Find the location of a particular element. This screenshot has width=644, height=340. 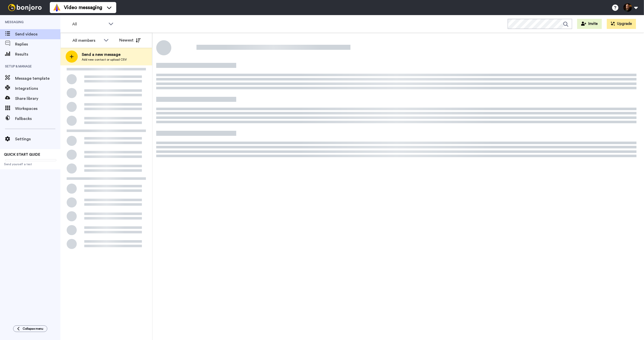

span: Replies is located at coordinates (38, 44).